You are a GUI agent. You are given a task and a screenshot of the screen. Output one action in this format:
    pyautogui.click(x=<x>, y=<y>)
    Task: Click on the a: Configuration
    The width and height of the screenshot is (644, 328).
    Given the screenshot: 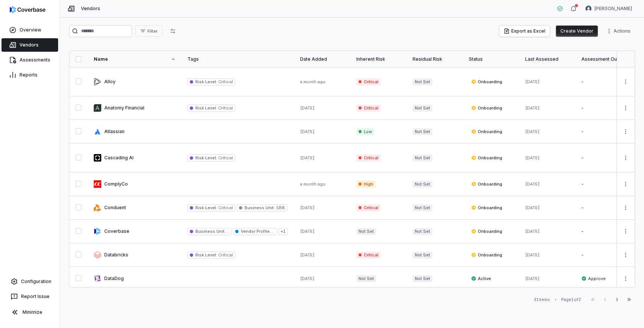 What is the action you would take?
    pyautogui.click(x=30, y=281)
    